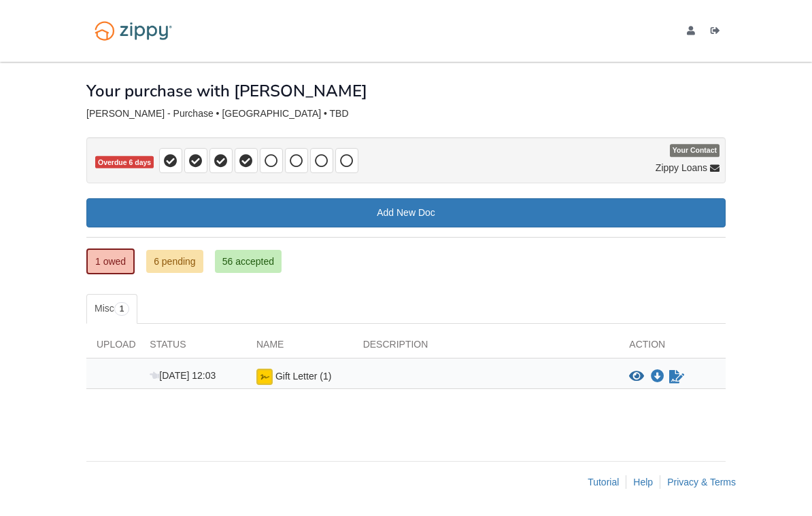 This screenshot has height=516, width=812. I want to click on a: Tutorial, so click(603, 482).